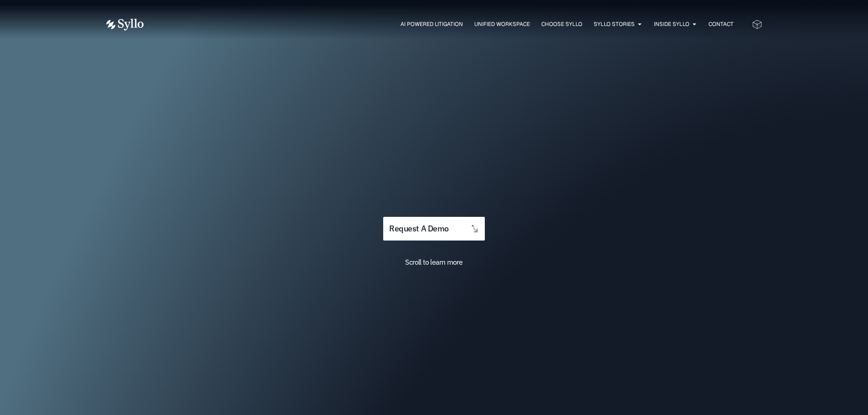 This screenshot has width=868, height=415. What do you see at coordinates (615, 24) in the screenshot?
I see `span: Syllo Stories` at bounding box center [615, 24].